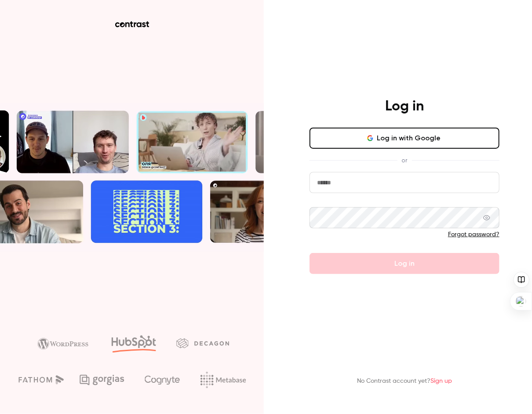 The image size is (532, 414). I want to click on span: or, so click(404, 160).